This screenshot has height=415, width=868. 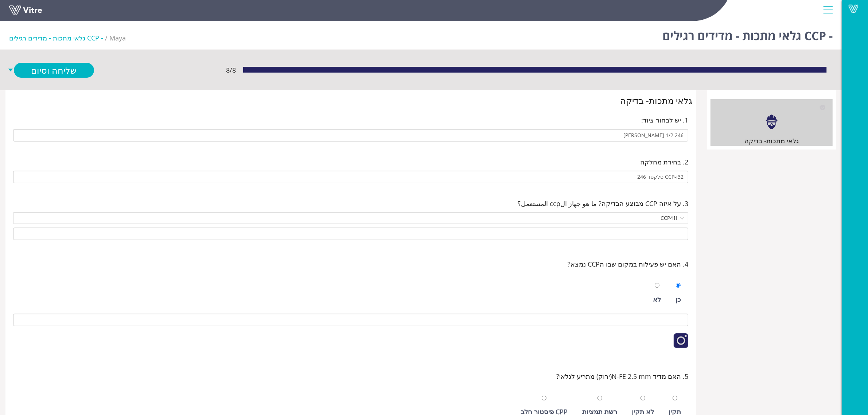 I want to click on span: 4. האם יש פעילות במקום שבו הCCP נמצא?, so click(x=628, y=264).